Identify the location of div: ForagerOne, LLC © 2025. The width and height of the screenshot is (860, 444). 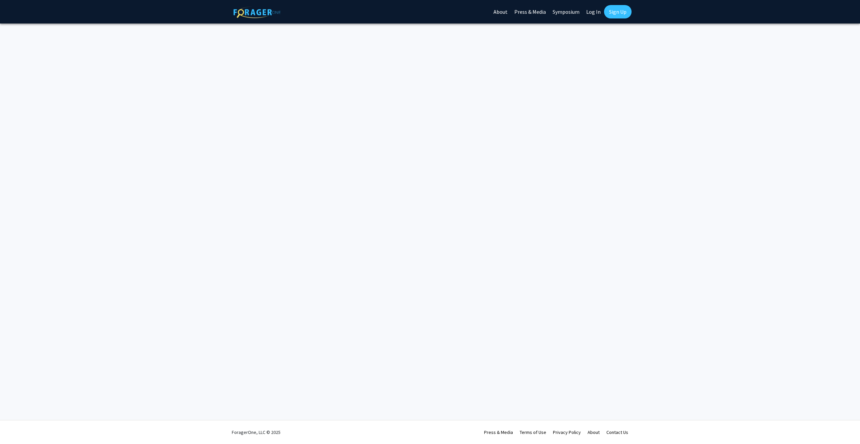
(256, 432).